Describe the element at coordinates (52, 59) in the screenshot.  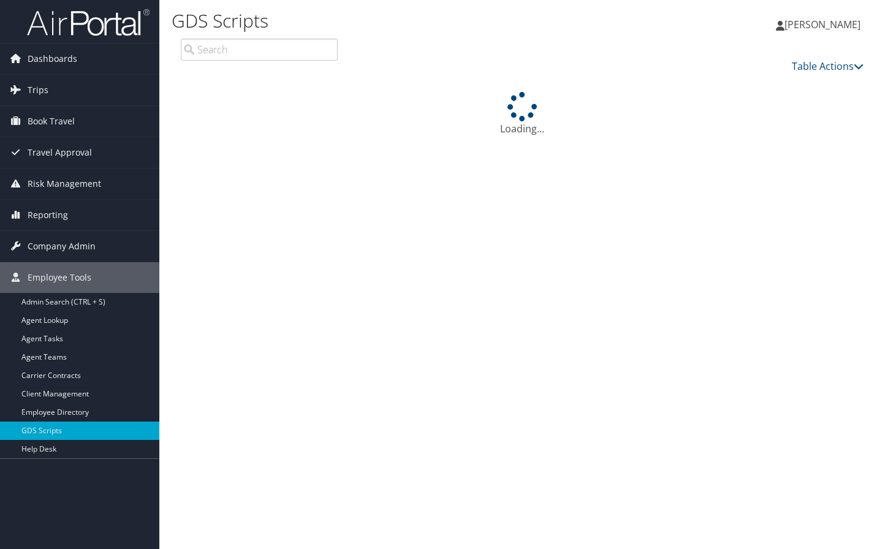
I see `span: Dashboards` at that location.